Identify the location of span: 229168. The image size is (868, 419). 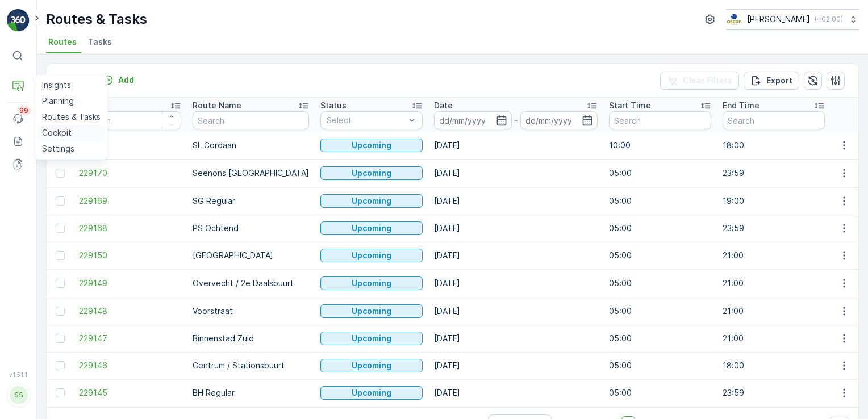
(130, 229).